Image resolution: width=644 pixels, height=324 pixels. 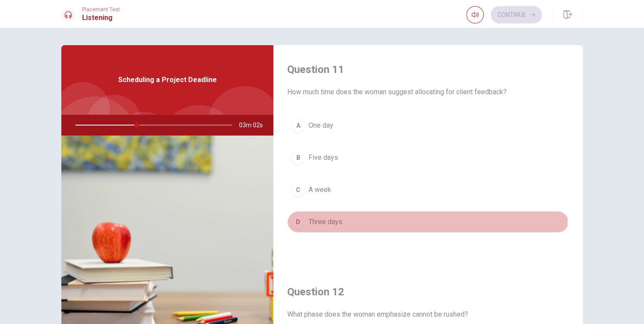 What do you see at coordinates (324, 158) in the screenshot?
I see `span: Five days` at bounding box center [324, 158].